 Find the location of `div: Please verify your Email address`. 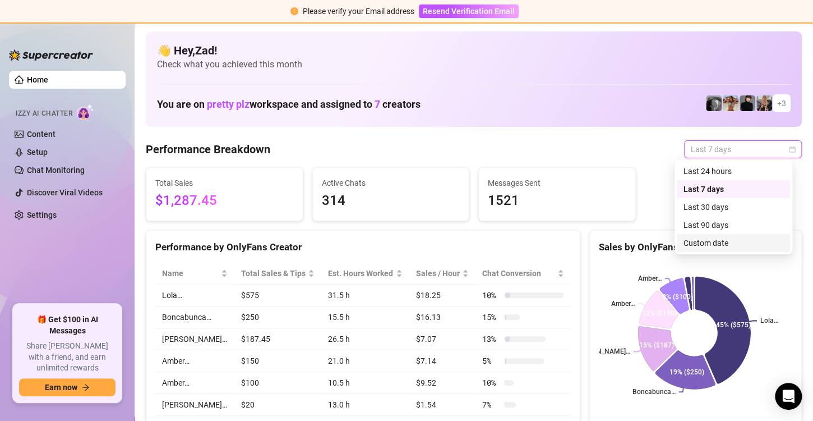

div: Please verify your Email address is located at coordinates (358, 11).